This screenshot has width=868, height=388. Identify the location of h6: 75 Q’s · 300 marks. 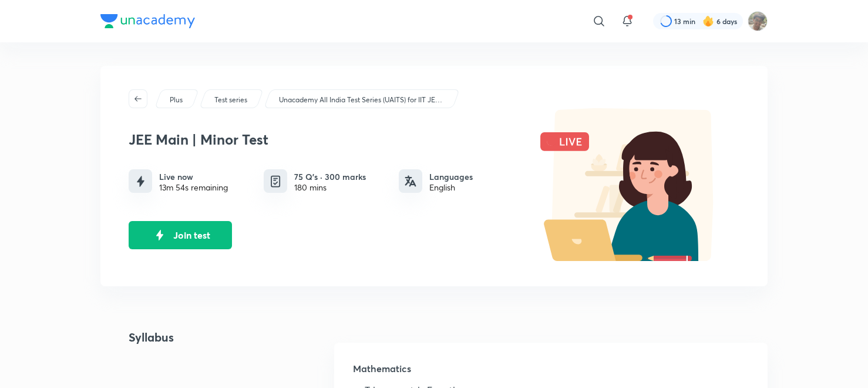
(330, 176).